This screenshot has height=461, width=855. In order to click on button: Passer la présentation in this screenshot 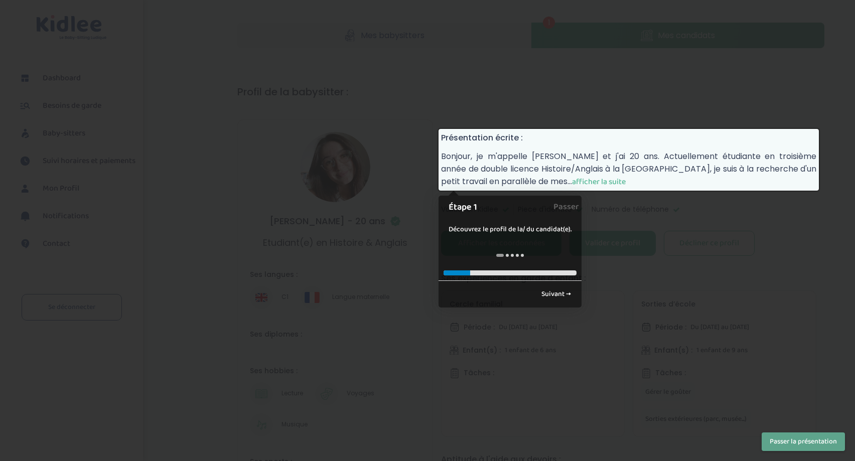, I will do `click(804, 442)`.